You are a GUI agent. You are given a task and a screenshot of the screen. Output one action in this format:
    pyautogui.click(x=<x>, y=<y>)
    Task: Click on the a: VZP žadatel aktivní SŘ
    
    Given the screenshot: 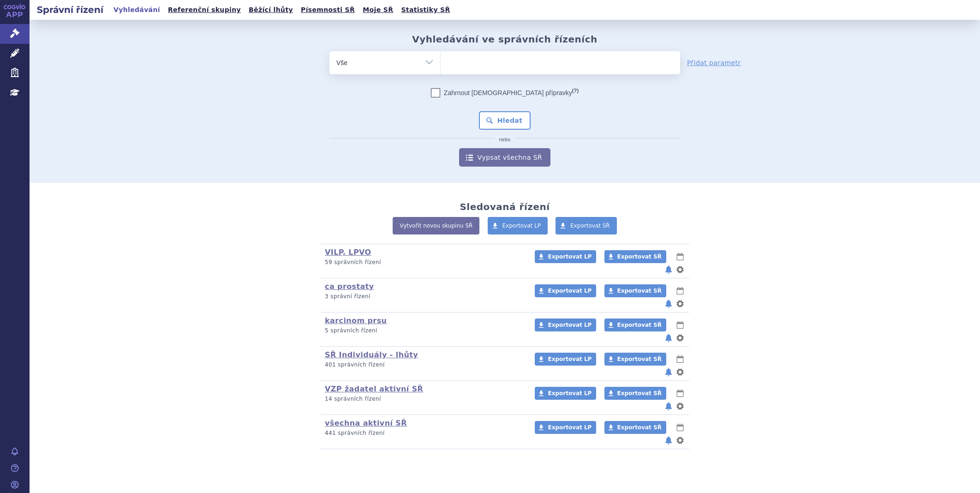 What is the action you would take?
    pyautogui.click(x=374, y=388)
    